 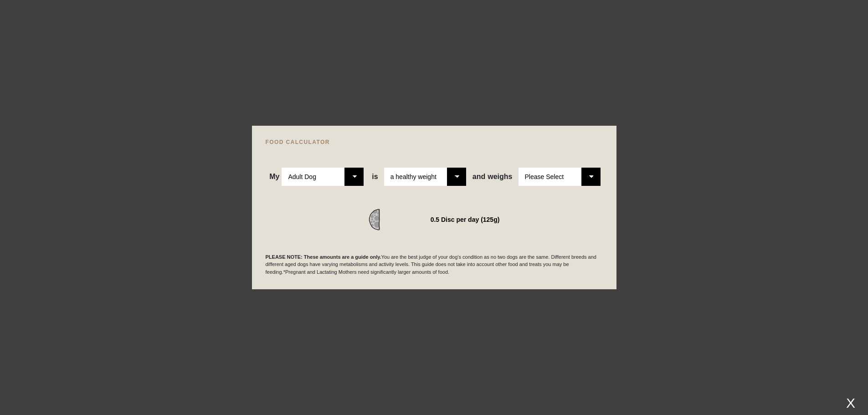 I want to click on span: is, so click(x=375, y=177).